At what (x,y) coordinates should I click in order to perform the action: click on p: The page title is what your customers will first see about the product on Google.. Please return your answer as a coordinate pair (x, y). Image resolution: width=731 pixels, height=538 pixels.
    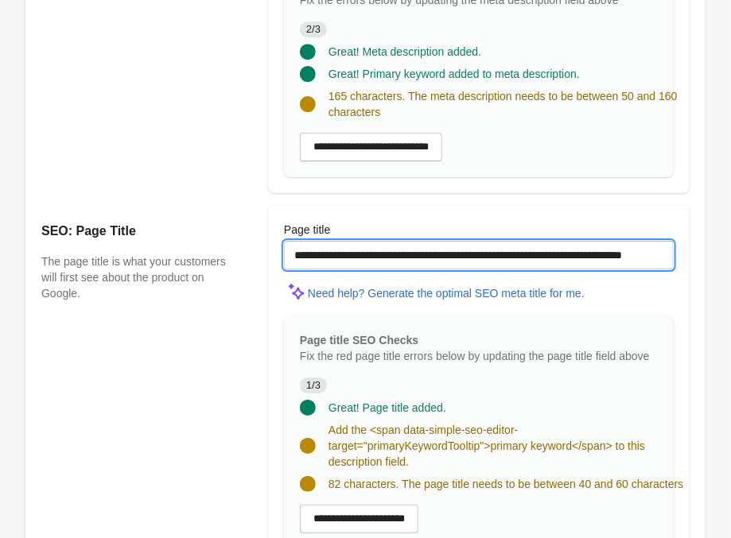
    Looking at the image, I should click on (138, 277).